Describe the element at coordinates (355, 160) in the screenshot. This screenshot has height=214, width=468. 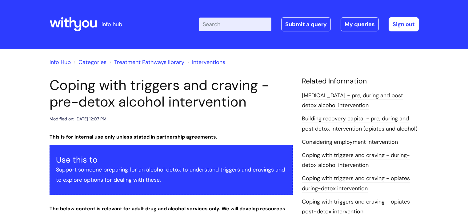
I see `a: Coping with triggers and craving - during-detox alcohol intervention` at that location.